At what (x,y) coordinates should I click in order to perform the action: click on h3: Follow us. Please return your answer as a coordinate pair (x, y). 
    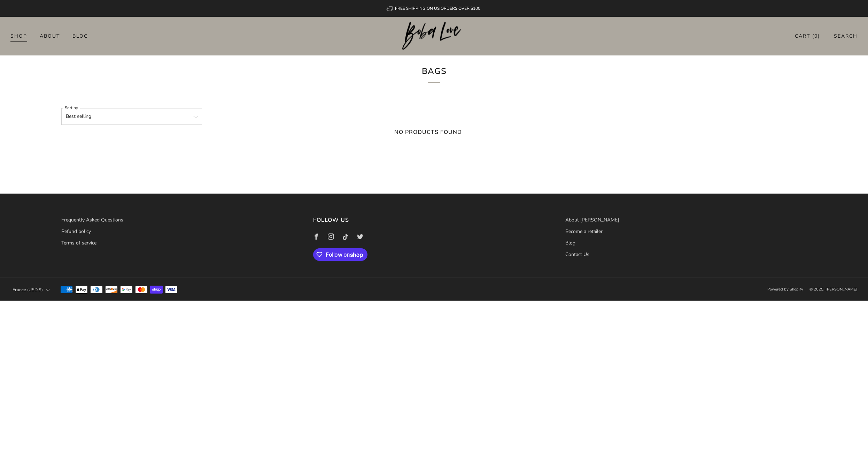
    Looking at the image, I should click on (434, 220).